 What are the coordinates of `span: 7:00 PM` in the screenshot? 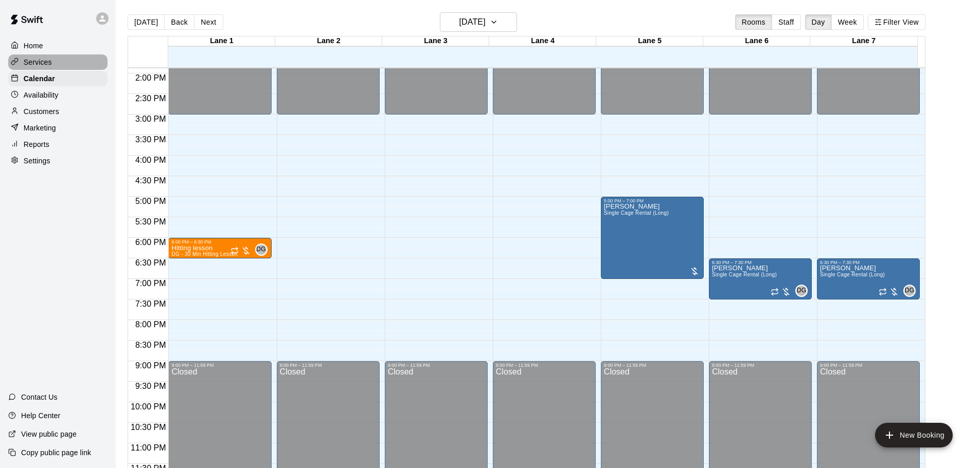 It's located at (150, 284).